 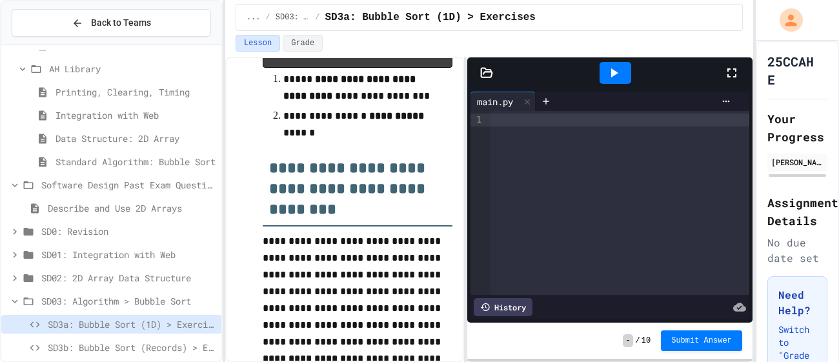 I want to click on button: Submit Answer, so click(x=701, y=341).